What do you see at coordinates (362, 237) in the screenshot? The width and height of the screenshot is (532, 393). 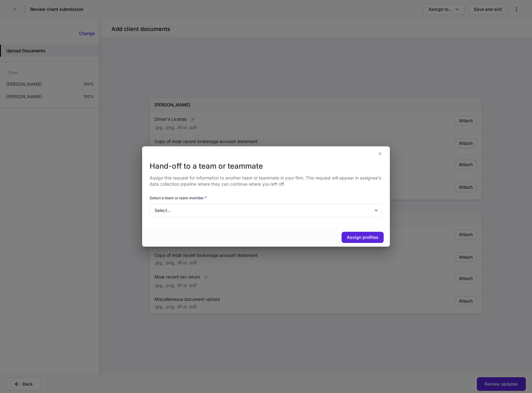 I see `button: Assign profiles` at bounding box center [362, 237].